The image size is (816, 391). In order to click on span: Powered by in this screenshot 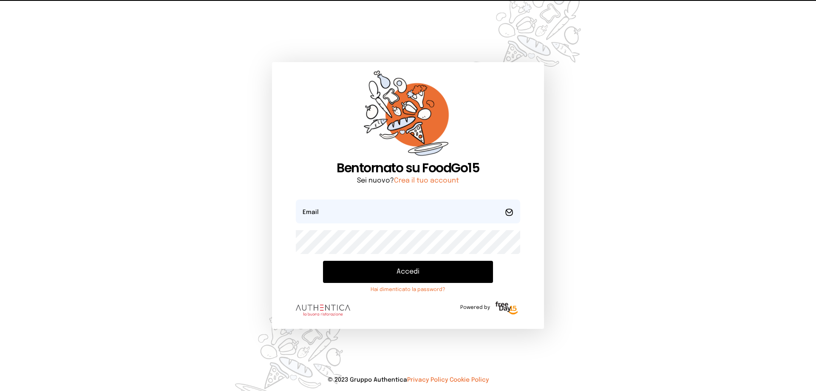, I will do `click(475, 307)`.